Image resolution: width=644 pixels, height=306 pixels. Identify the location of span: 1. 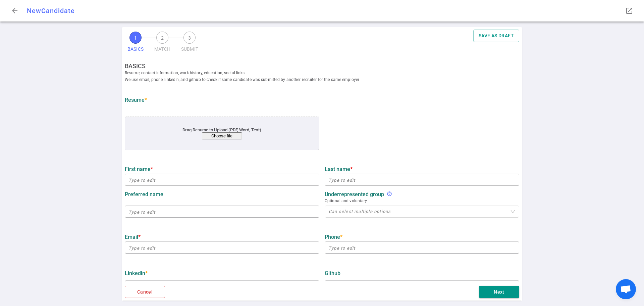
(136, 38).